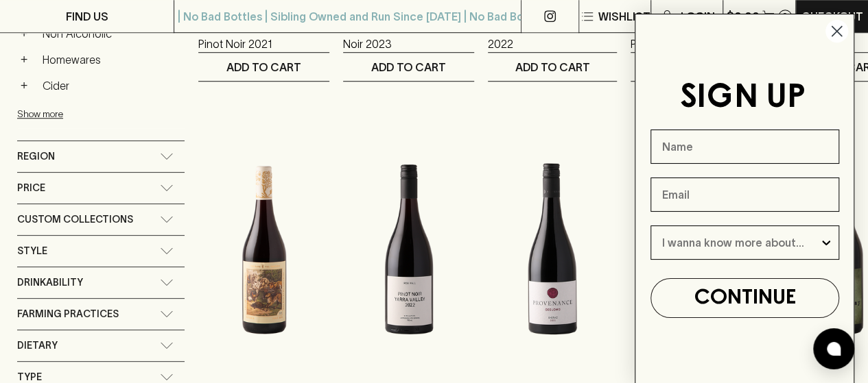 The image size is (868, 383). I want to click on img: bubble-icon, so click(834, 349).